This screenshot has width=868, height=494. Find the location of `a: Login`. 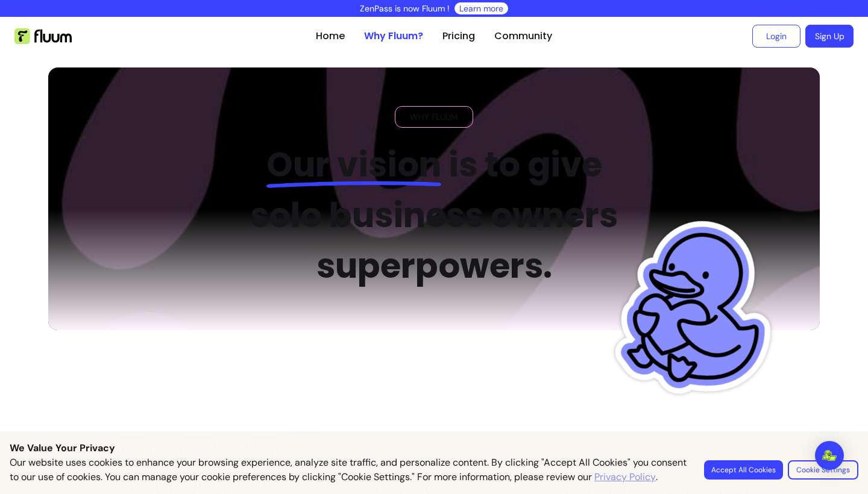

a: Login is located at coordinates (776, 36).